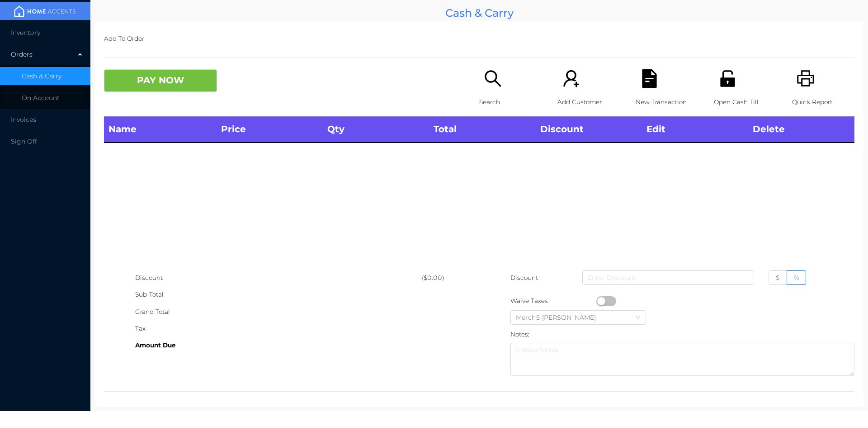 The height and width of the screenshot is (428, 868). What do you see at coordinates (695, 129) in the screenshot?
I see `th: Edit` at bounding box center [695, 129].